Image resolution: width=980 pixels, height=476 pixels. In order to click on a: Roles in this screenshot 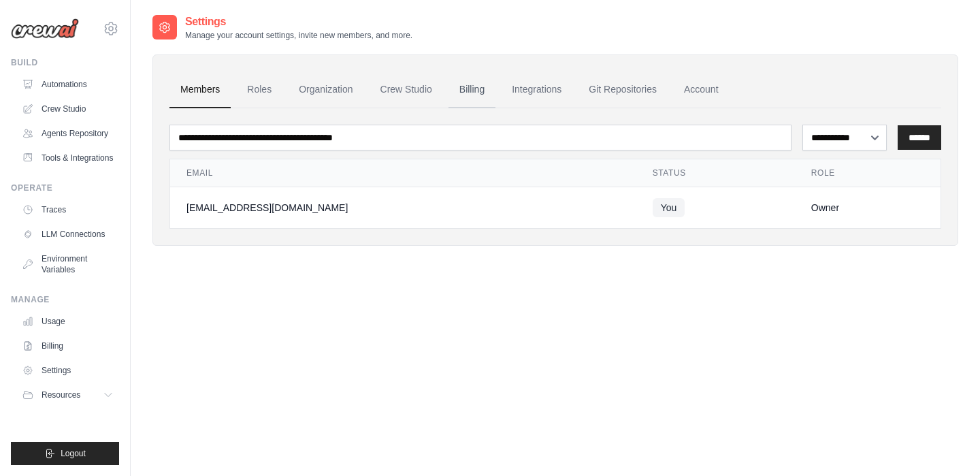, I will do `click(259, 90)`.